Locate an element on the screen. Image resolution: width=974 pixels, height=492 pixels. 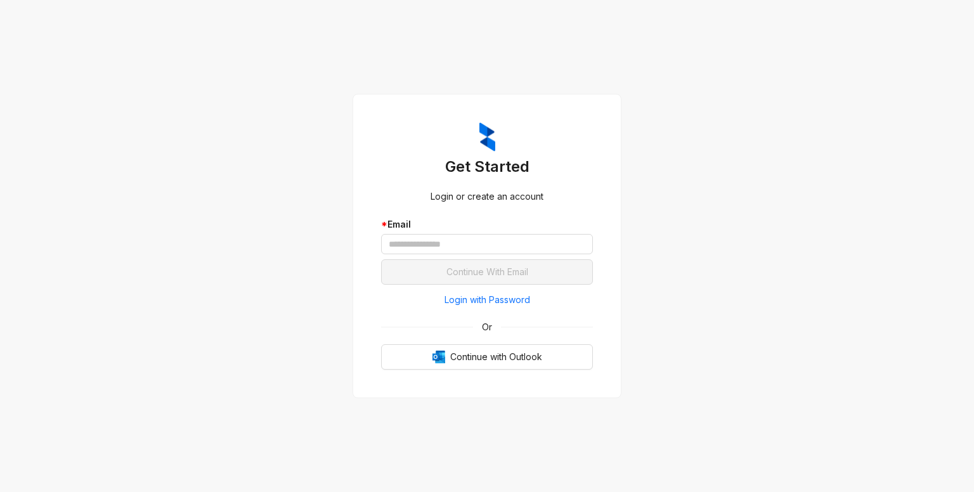
button: Login with Password is located at coordinates (487, 300).